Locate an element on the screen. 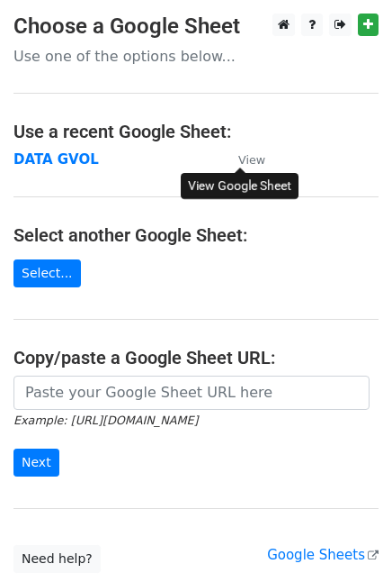 The height and width of the screenshot is (582, 392). strong: DATA GVOL is located at coordinates (56, 159).